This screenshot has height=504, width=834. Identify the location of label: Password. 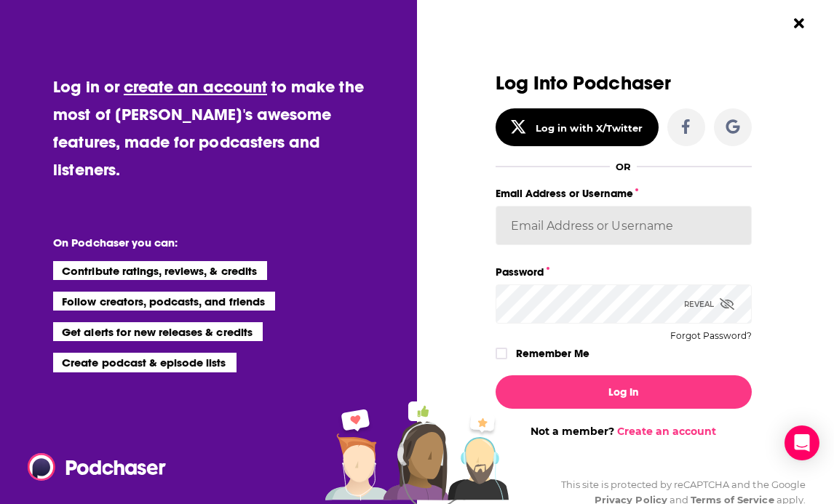
(624, 272).